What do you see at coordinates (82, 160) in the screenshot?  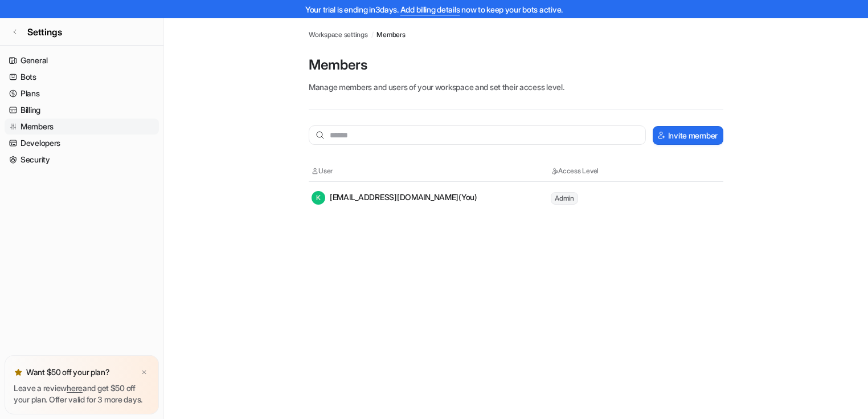 I see `a: Security` at bounding box center [82, 160].